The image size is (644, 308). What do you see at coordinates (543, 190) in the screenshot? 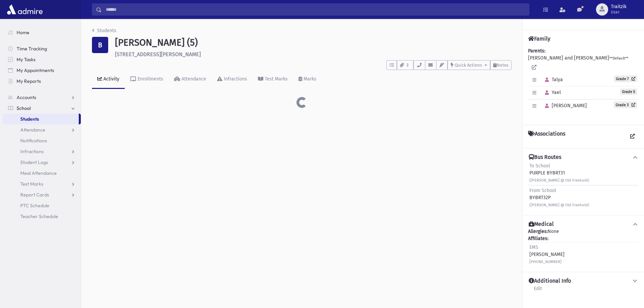
I see `span: From School` at bounding box center [543, 190].